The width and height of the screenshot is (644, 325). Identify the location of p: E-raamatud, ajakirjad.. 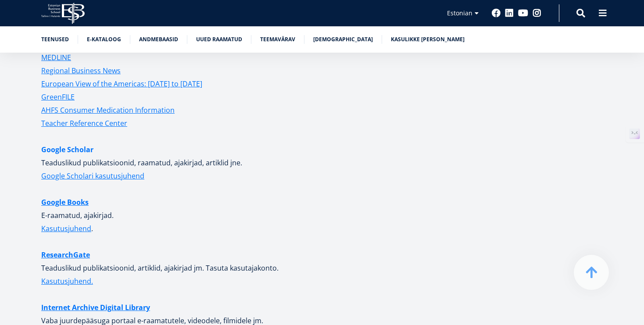
(250, 216).